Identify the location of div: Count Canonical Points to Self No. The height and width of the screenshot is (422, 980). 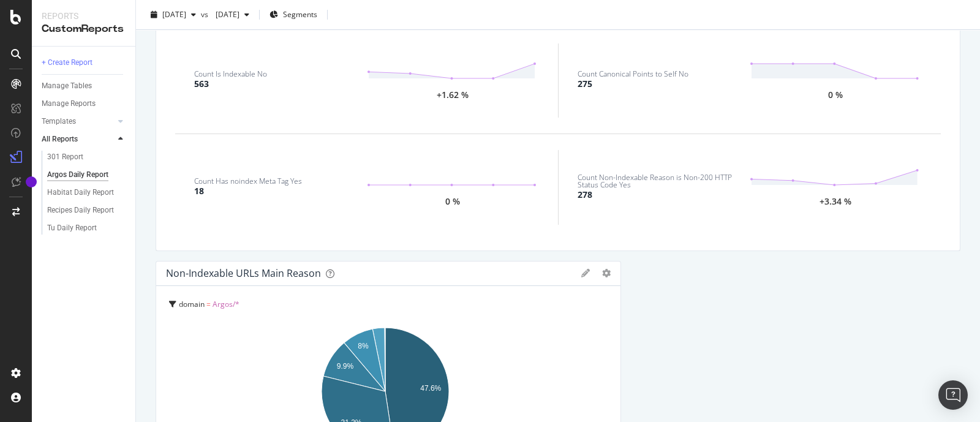
(633, 74).